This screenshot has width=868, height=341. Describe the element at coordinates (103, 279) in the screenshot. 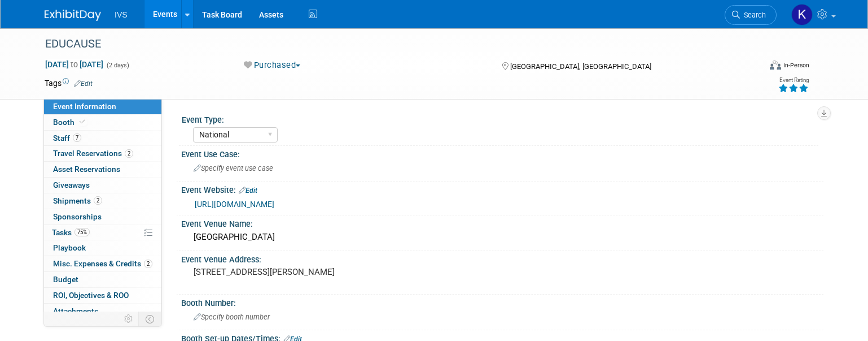

I see `a: Budget` at that location.